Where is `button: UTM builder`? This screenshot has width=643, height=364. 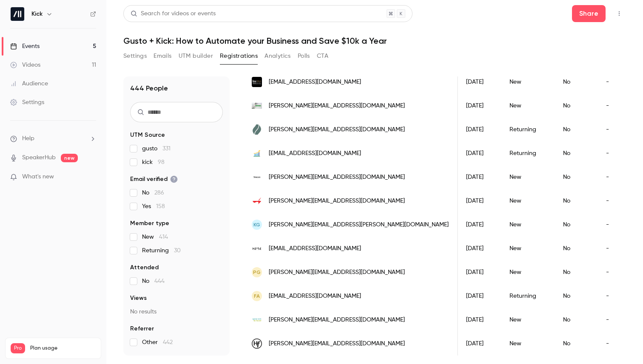 button: UTM builder is located at coordinates (195, 56).